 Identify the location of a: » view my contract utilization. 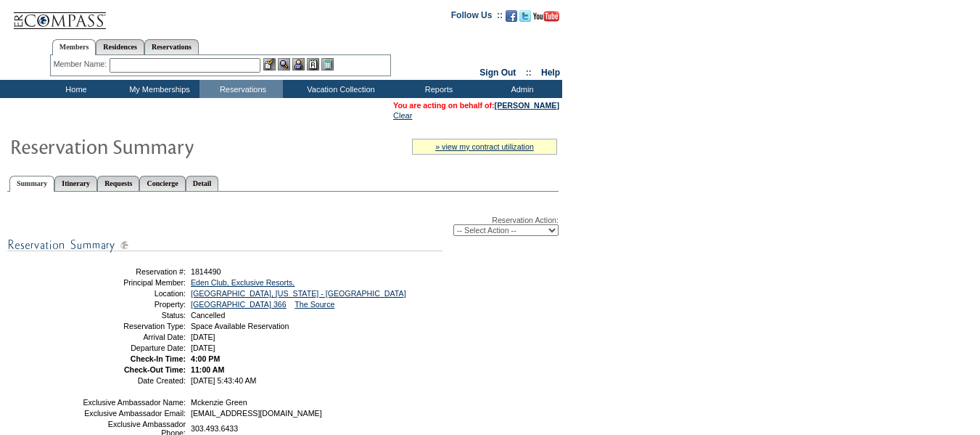
(484, 147).